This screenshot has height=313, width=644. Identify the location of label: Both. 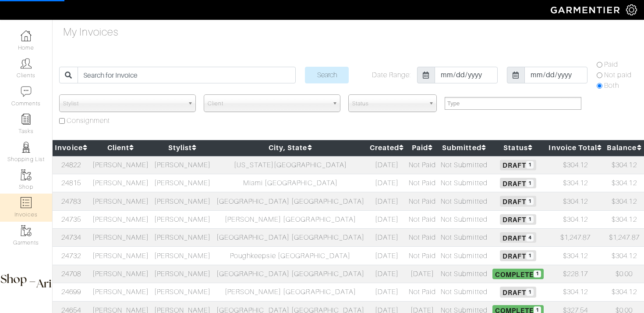
(612, 86).